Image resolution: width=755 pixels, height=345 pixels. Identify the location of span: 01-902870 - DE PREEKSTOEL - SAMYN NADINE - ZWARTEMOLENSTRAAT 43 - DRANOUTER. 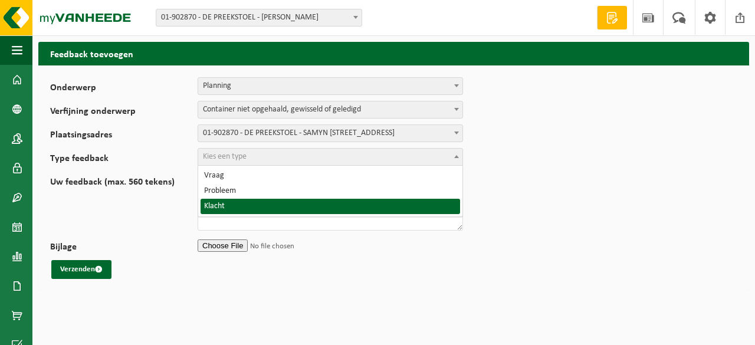
(330, 133).